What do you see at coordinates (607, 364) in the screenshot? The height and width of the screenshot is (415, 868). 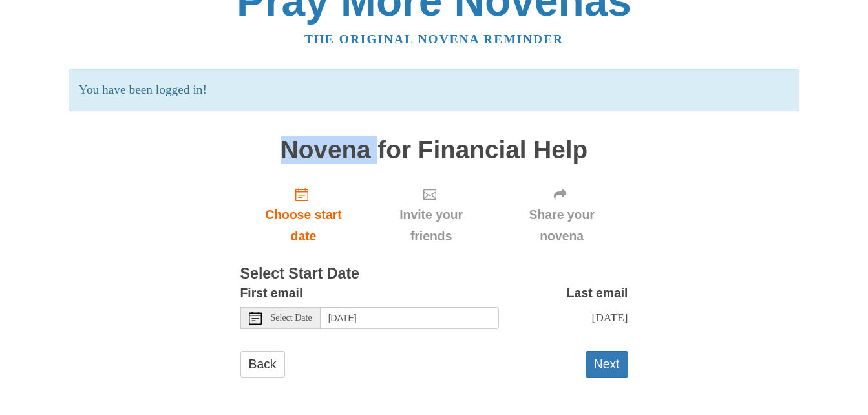 I see `button: Next` at bounding box center [607, 364].